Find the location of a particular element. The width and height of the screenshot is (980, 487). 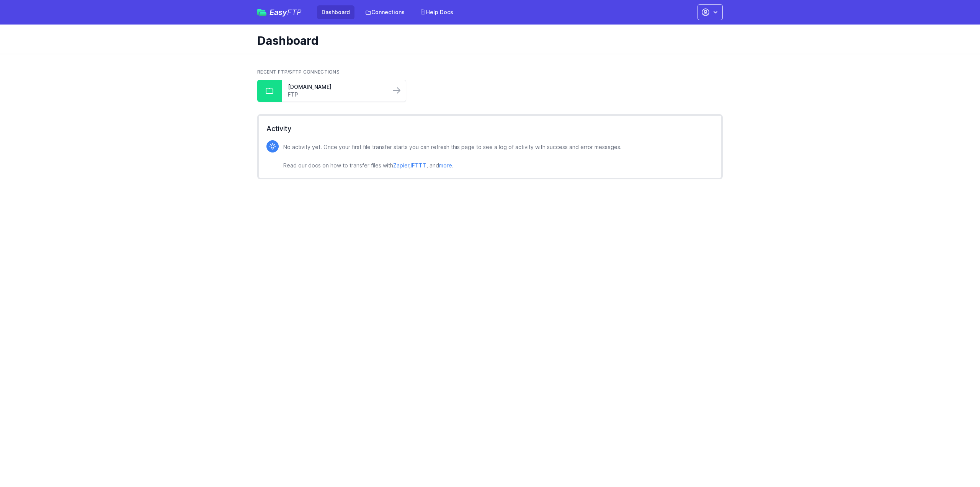

h2: Activity is located at coordinates (490, 129).